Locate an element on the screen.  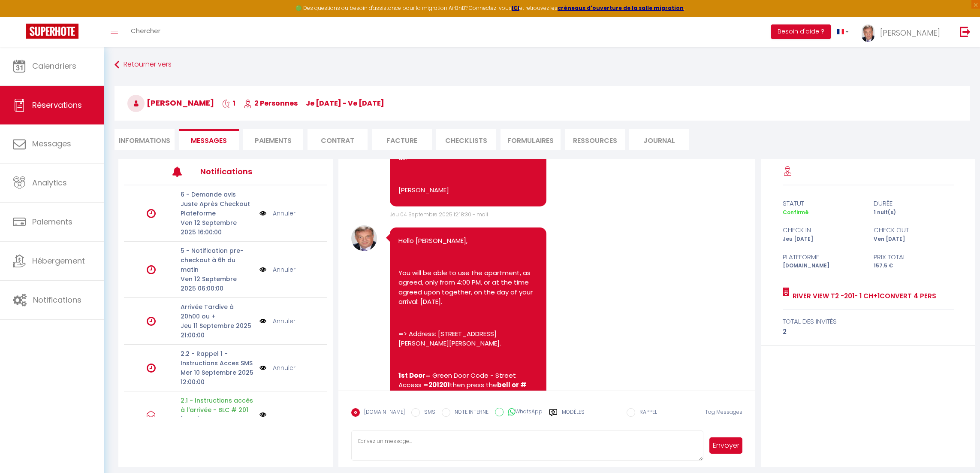
a: créneaux d'ouverture de la salle migration is located at coordinates (620, 8).